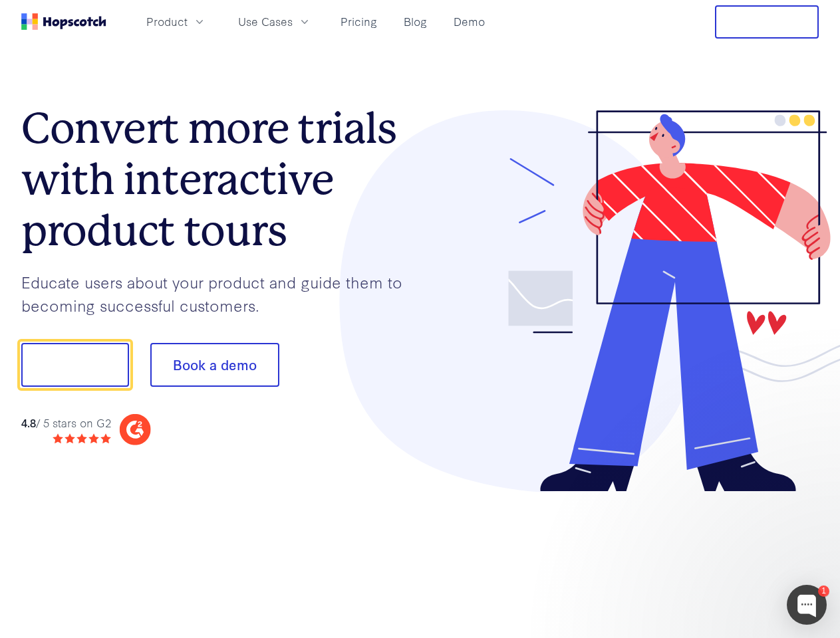  What do you see at coordinates (265, 22) in the screenshot?
I see `span: Use Cases` at bounding box center [265, 22].